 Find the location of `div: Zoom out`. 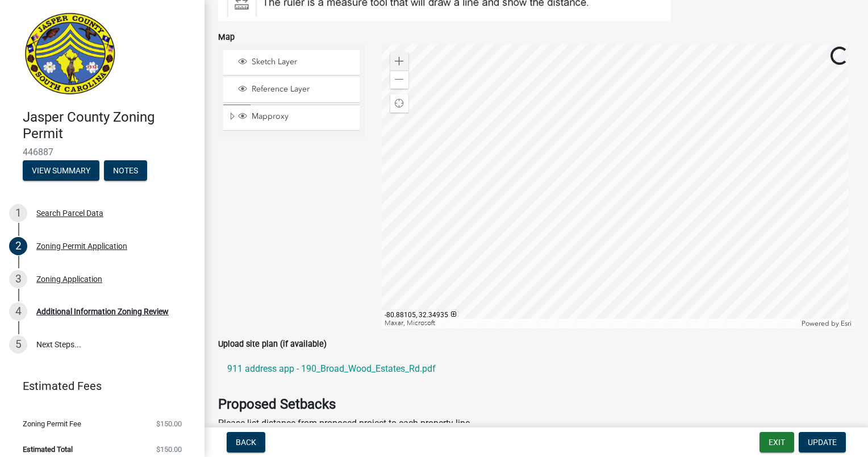

div: Zoom out is located at coordinates (399, 80).